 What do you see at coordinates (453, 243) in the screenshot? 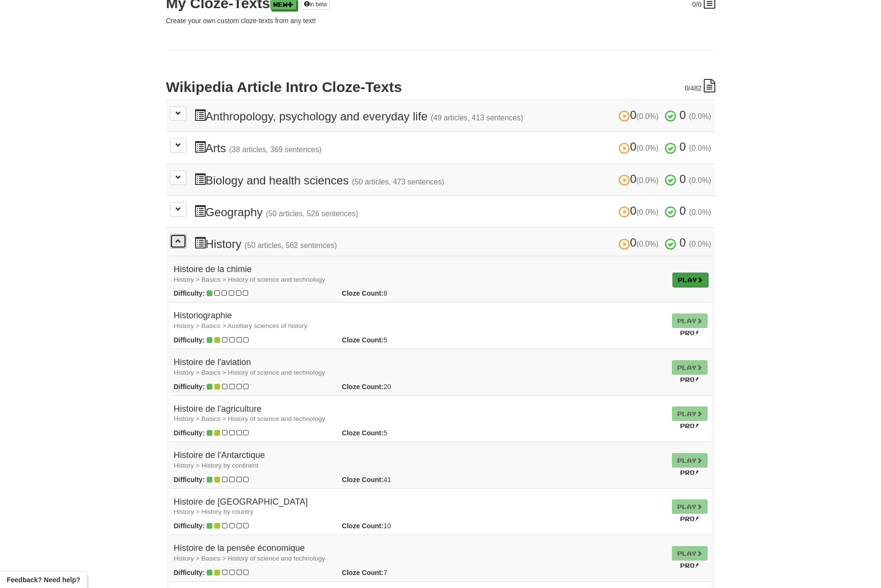
I see `h3: History` at bounding box center [453, 243].